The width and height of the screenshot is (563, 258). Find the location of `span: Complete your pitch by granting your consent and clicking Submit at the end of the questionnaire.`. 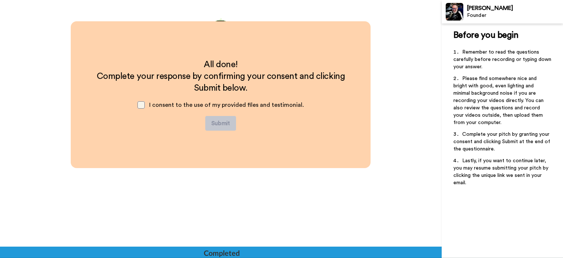

span: Complete your pitch by granting your consent and clicking Submit at the end of the questionnaire. is located at coordinates (503, 142).